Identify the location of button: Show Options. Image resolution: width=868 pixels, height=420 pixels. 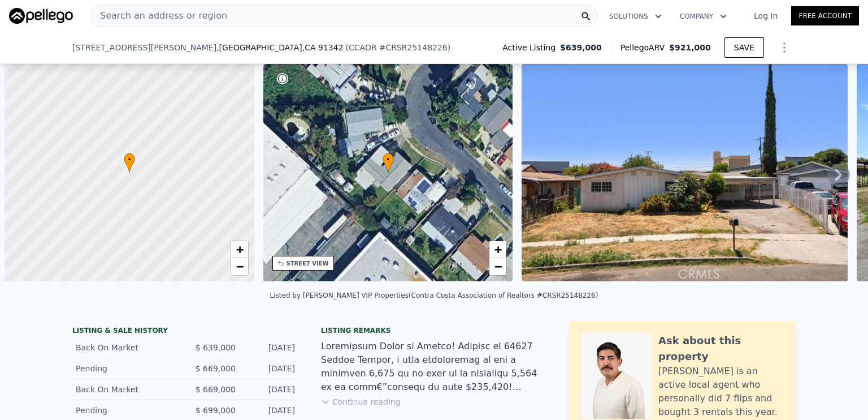
(784, 48).